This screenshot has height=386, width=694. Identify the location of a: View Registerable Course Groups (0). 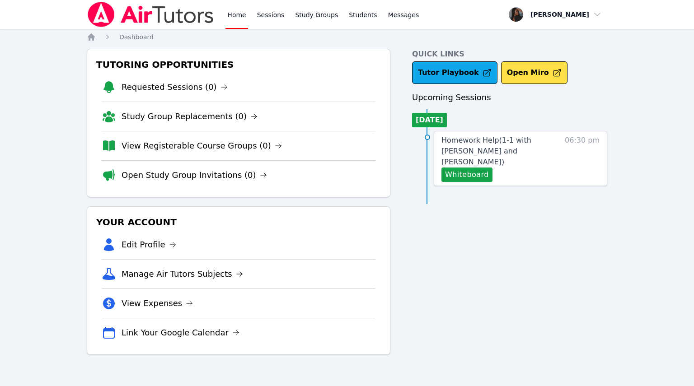
(201, 146).